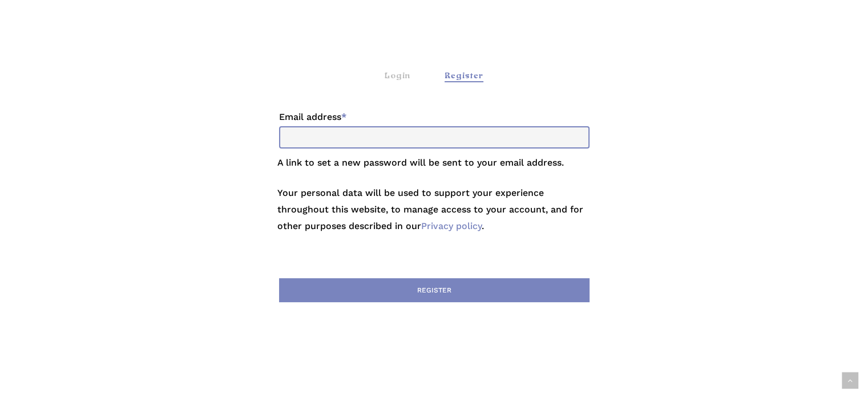 This screenshot has width=868, height=397. Describe the element at coordinates (464, 76) in the screenshot. I see `div: Register` at that location.